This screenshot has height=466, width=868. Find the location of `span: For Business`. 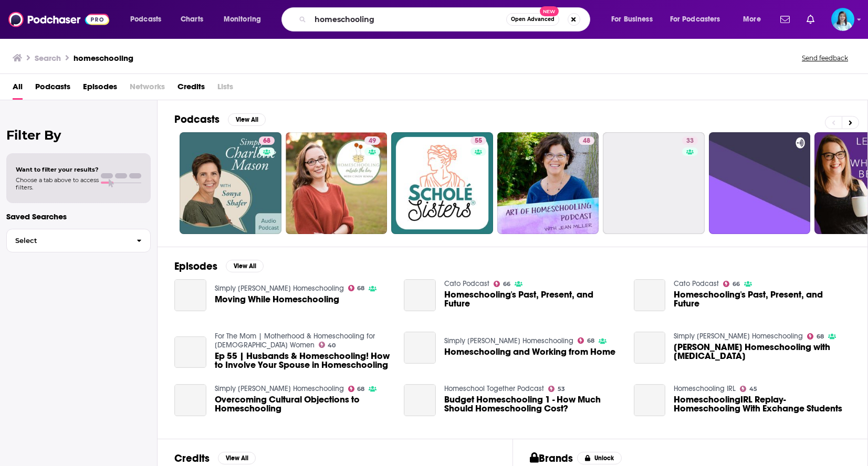

span: For Business is located at coordinates (632, 19).